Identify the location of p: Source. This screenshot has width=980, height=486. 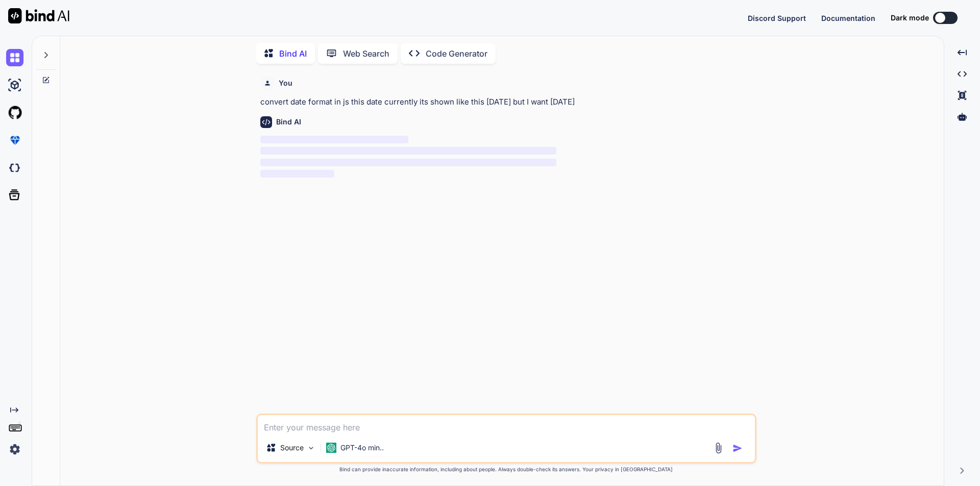
(292, 448).